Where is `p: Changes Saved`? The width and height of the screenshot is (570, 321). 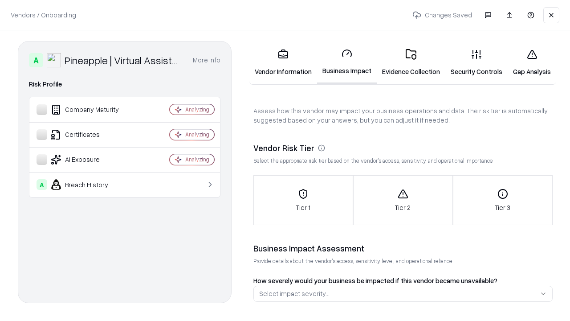 p: Changes Saved is located at coordinates (442, 15).